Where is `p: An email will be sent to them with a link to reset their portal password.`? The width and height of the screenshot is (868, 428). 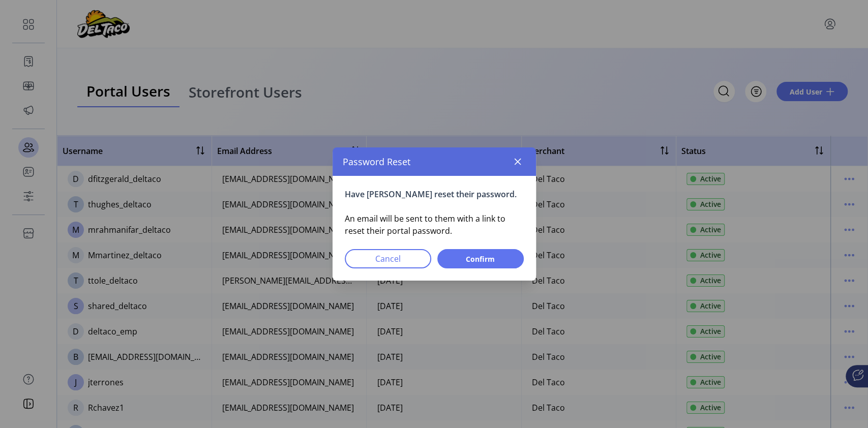 p: An email will be sent to them with a link to reset their portal password. is located at coordinates (435, 224).